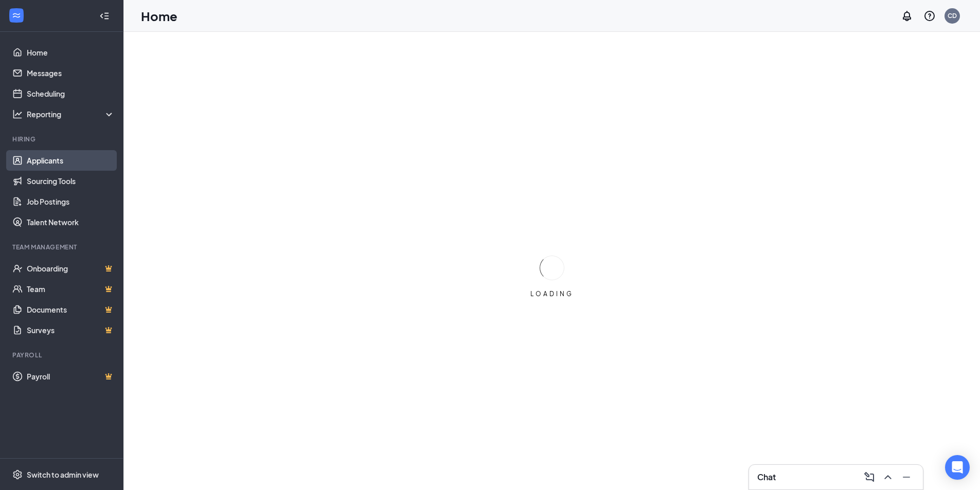  I want to click on button: ComposeMessage, so click(869, 478).